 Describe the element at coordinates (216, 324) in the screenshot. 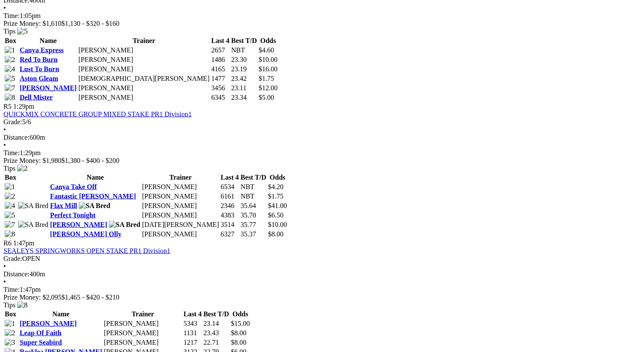

I see `td: 23.14` at that location.